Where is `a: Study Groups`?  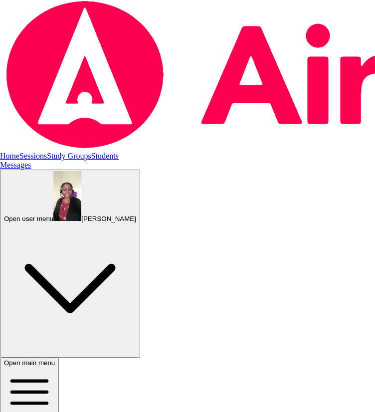 a: Study Groups is located at coordinates (69, 156).